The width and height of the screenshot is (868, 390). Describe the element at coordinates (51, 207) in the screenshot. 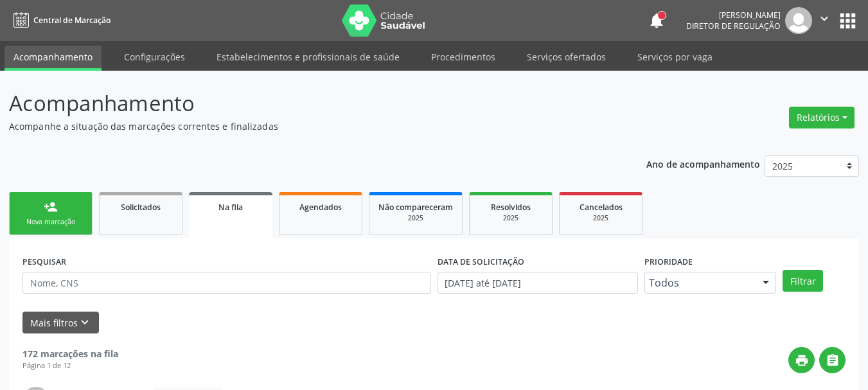

I see `div: person_add` at that location.